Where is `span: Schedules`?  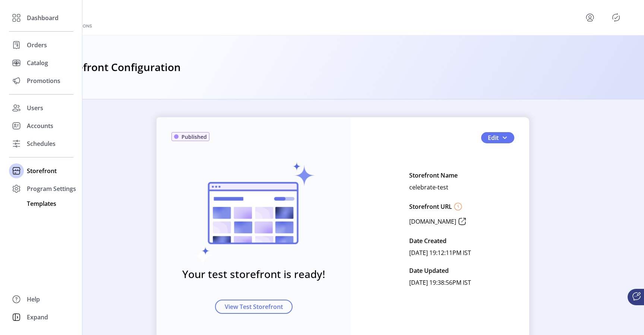 span: Schedules is located at coordinates (41, 144).